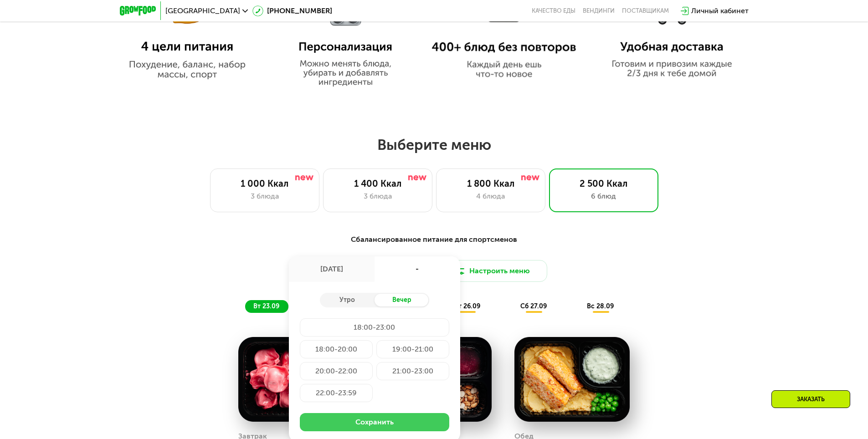  Describe the element at coordinates (265, 184) in the screenshot. I see `div: 1 000 Ккал` at that location.